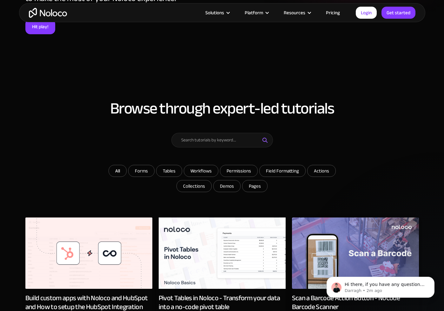  What do you see at coordinates (48, 13) in the screenshot?
I see `a: home` at bounding box center [48, 13].